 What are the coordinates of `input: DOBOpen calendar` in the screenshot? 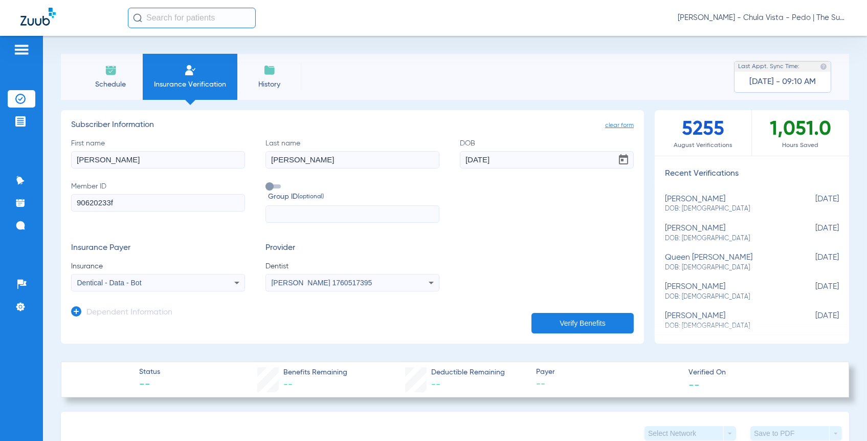 It's located at (547, 160).